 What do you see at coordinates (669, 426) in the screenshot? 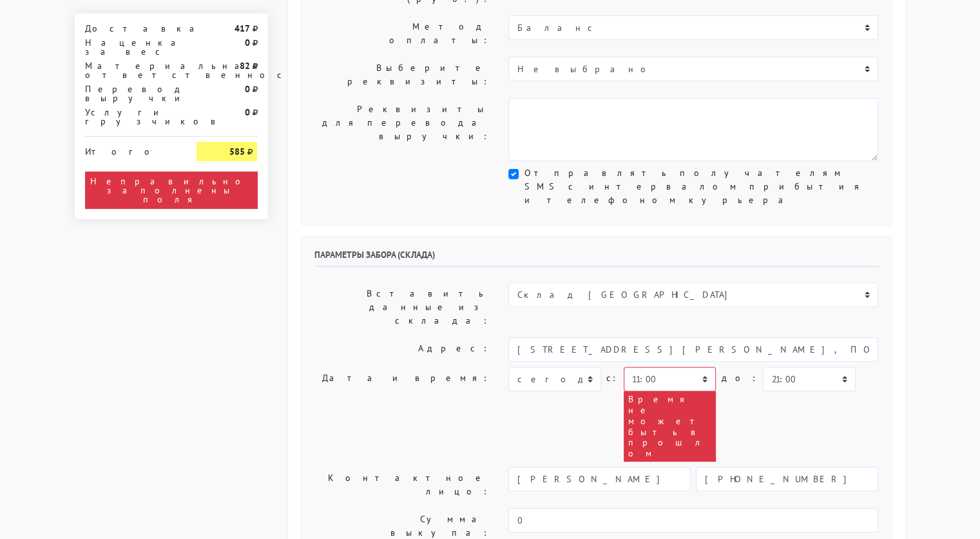
I see `div: Время не может быть в прошлом` at bounding box center [669, 426].